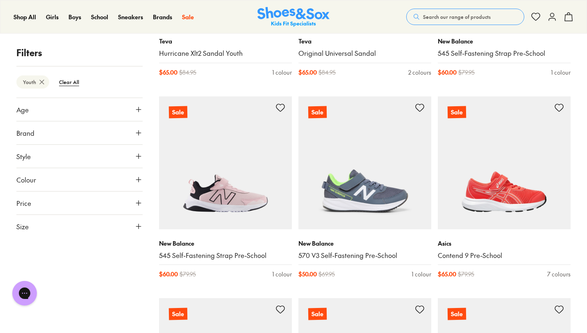 This screenshot has height=333, width=587. Describe the element at coordinates (25, 17) in the screenshot. I see `a: Shop All` at that location.